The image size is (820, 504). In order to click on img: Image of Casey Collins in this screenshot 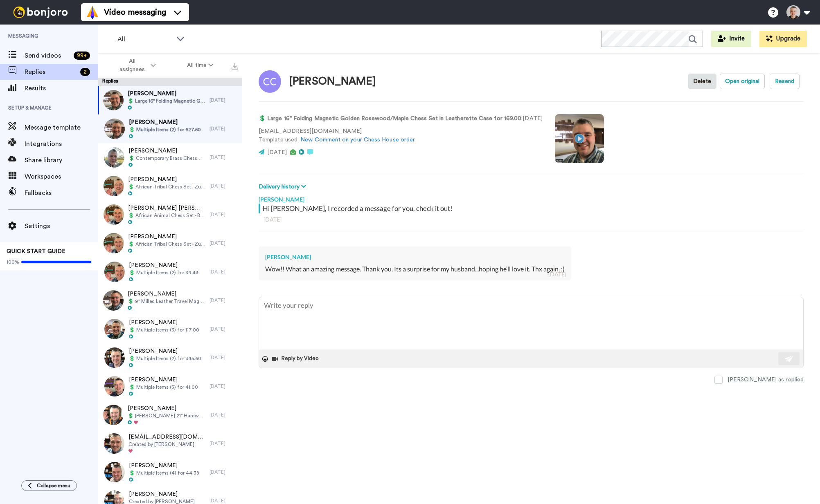, I will do `click(269, 82)`.